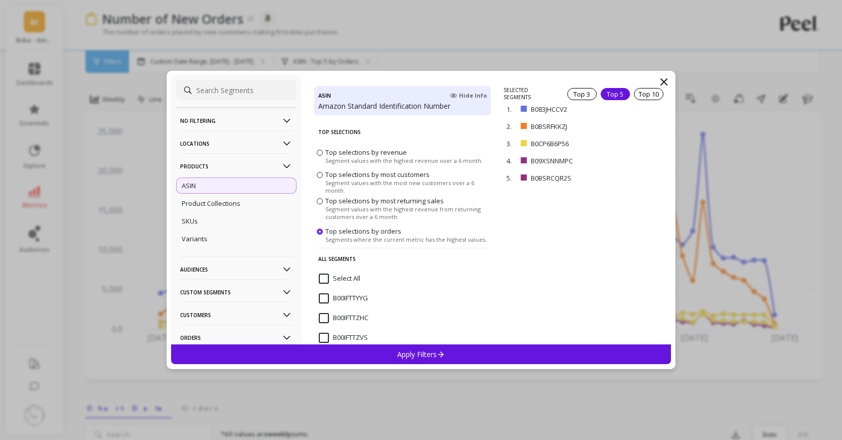 This screenshot has width=842, height=440. Describe the element at coordinates (573, 109) in the screenshot. I see `p: B083JHCCV2` at that location.